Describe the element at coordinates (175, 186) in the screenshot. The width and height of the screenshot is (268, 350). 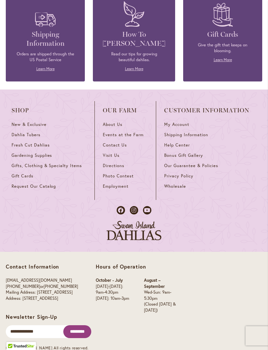
I see `span: Wholesale` at that location.